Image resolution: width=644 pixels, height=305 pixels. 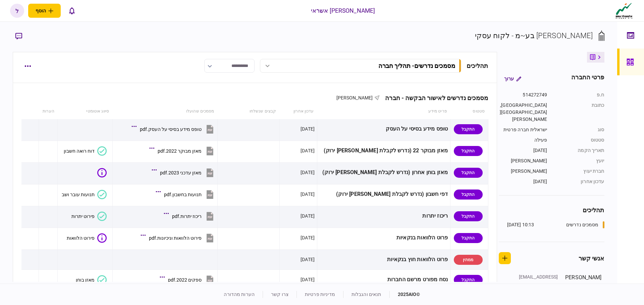 I want to click on th: פריט מידע, so click(x=384, y=111).